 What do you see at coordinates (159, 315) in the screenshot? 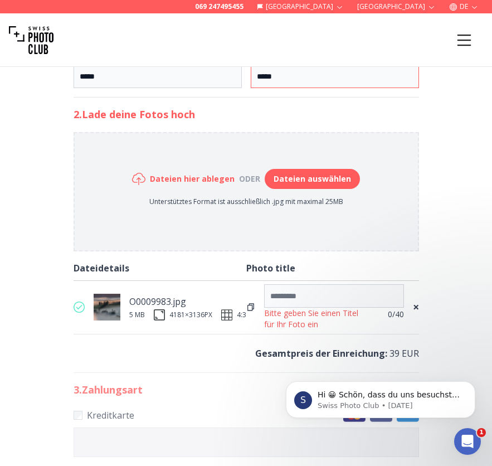
I see `img: size` at bounding box center [159, 315].